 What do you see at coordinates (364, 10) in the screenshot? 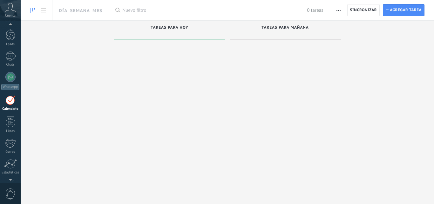
I see `button: Sincronizar` at bounding box center [364, 10].